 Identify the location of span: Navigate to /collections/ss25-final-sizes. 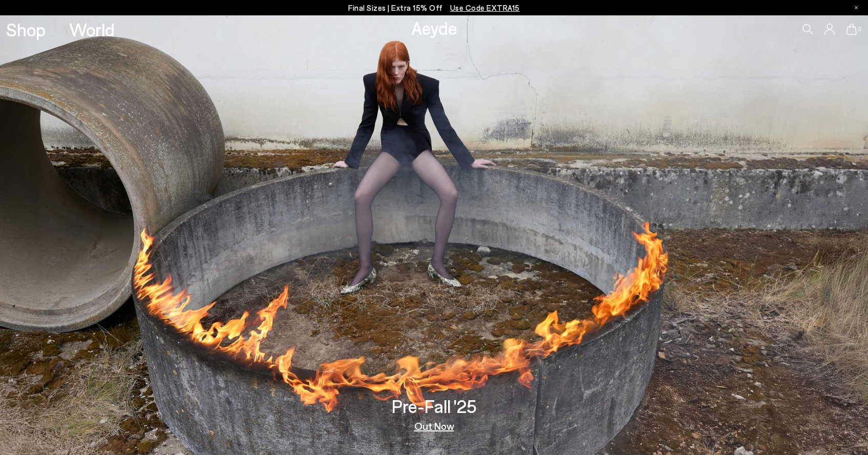
(484, 8).